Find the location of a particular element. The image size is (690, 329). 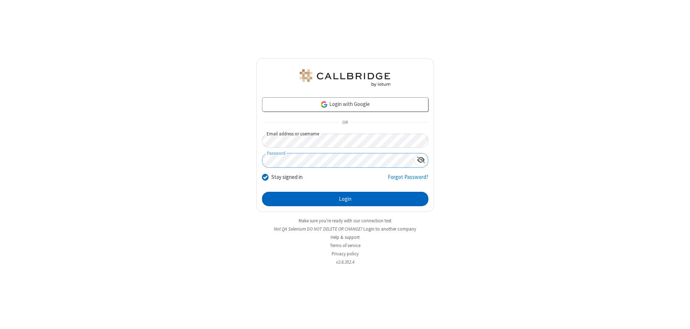

button: Login is located at coordinates (345, 199).